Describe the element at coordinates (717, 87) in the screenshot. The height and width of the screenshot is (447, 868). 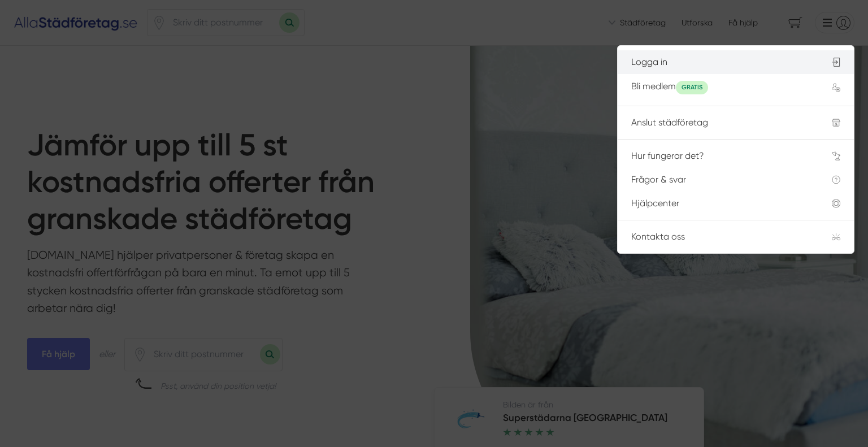
I see `div: Bli medlem` at that location.